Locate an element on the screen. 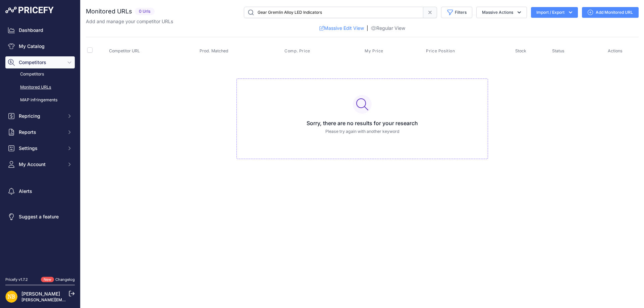  span: Reports is located at coordinates (41, 132).